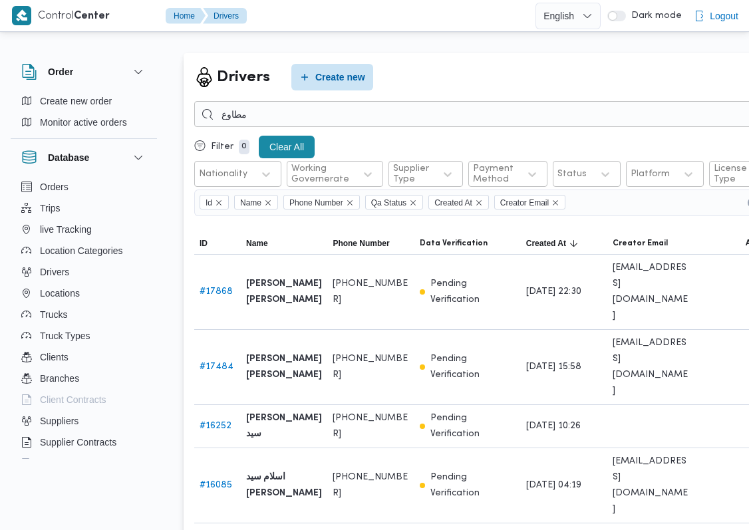 The image size is (749, 530). What do you see at coordinates (223, 174) in the screenshot?
I see `div: Nationality` at bounding box center [223, 174].